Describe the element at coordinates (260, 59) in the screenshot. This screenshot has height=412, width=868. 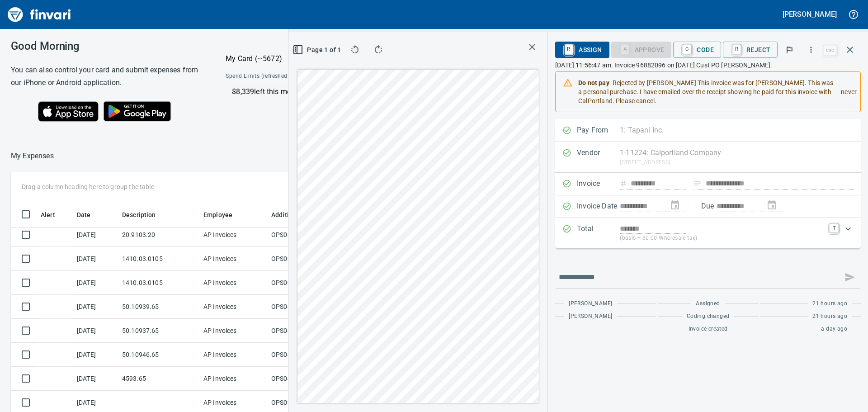
I see `p: My Card (···5672)` at that location.